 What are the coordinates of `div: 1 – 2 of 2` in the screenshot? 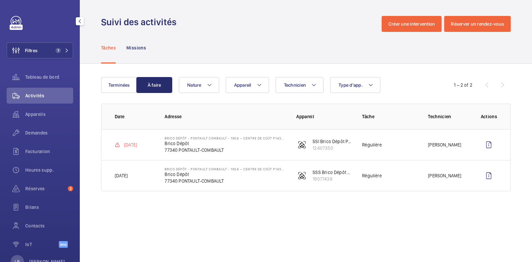 It's located at (463, 85).